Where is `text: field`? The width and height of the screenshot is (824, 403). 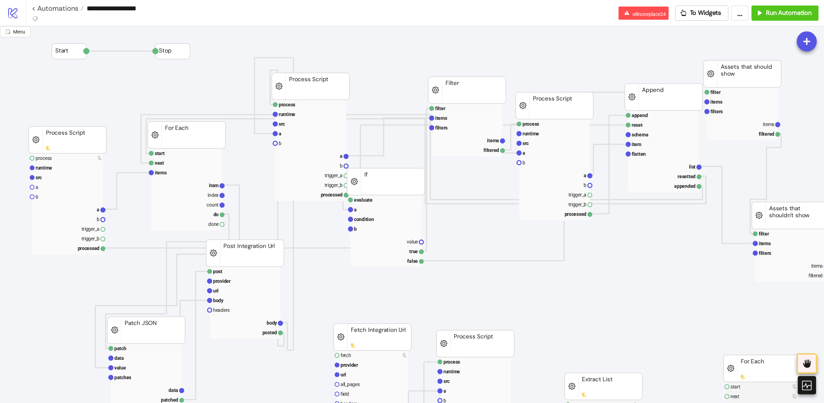 text: field is located at coordinates (344, 394).